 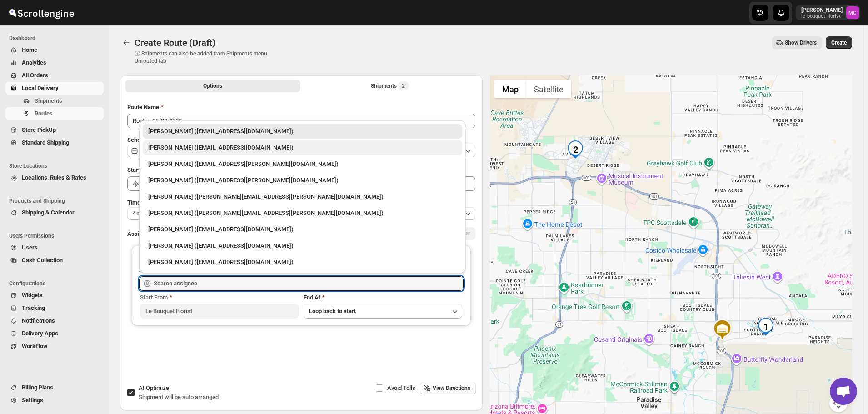 I want to click on span: Billing Plans, so click(x=37, y=388).